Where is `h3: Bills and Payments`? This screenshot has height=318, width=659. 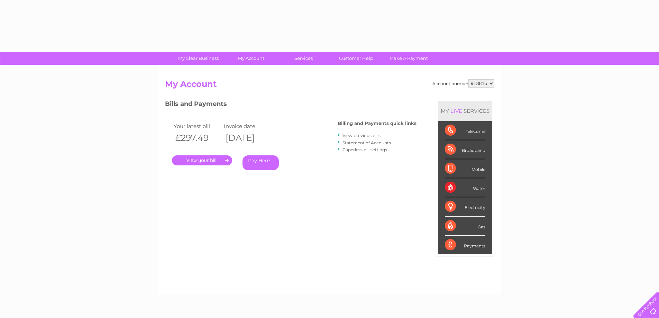
h3: Bills and Payments is located at coordinates (291, 105).